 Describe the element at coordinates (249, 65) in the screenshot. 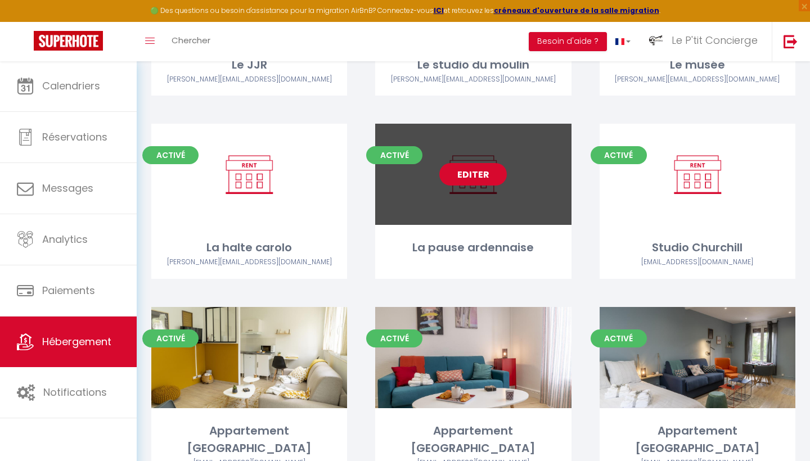

I see `div: Le JJR` at that location.